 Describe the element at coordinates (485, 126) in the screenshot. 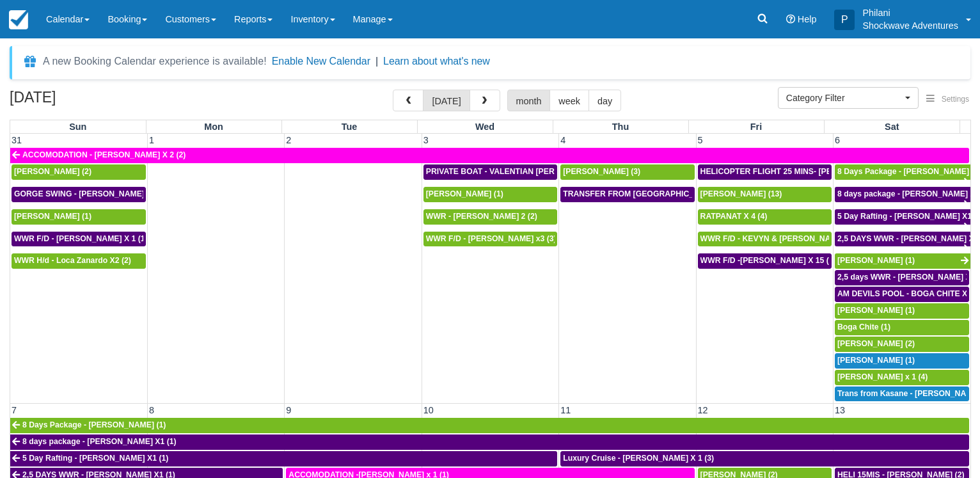

I see `span: Wed` at that location.